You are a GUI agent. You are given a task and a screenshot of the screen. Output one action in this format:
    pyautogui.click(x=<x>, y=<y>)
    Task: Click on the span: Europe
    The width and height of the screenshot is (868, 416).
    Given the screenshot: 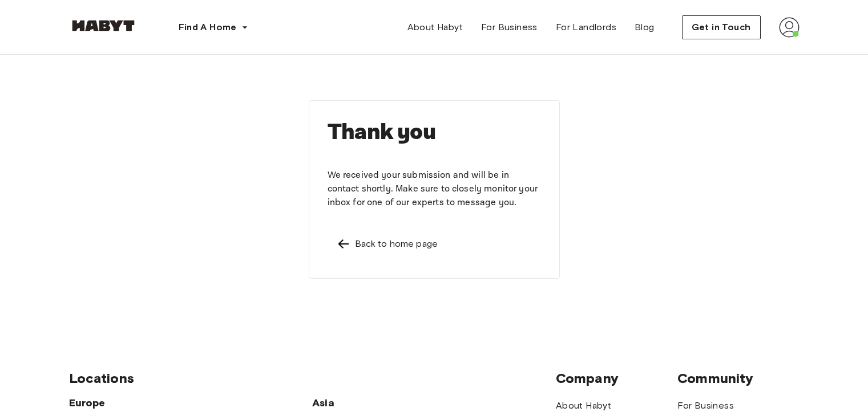 What is the action you would take?
    pyautogui.click(x=190, y=403)
    